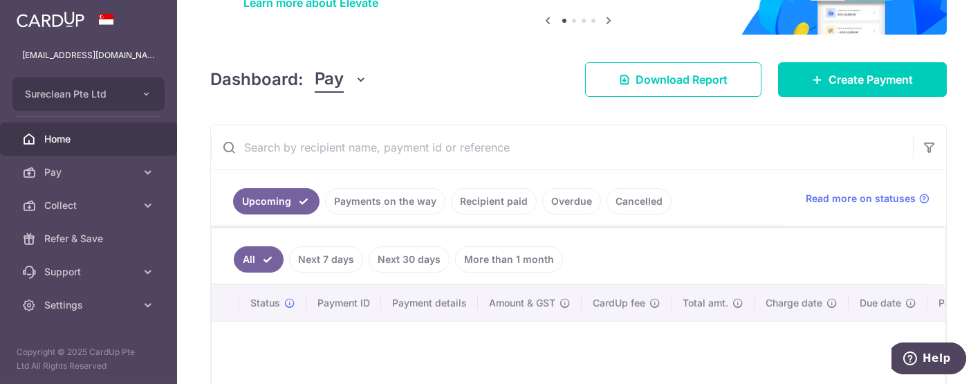 The image size is (980, 384). What do you see at coordinates (860, 198) in the screenshot?
I see `span: Read more on statuses` at bounding box center [860, 198].